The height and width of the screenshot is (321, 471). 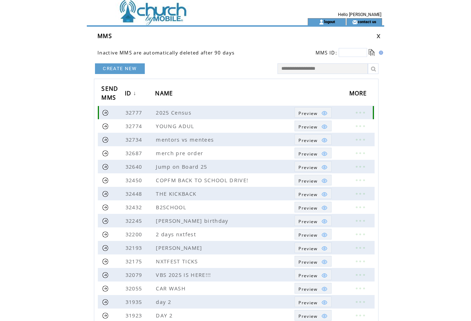 What do you see at coordinates (172, 288) in the screenshot?
I see `span: CAR WASH` at bounding box center [172, 288].